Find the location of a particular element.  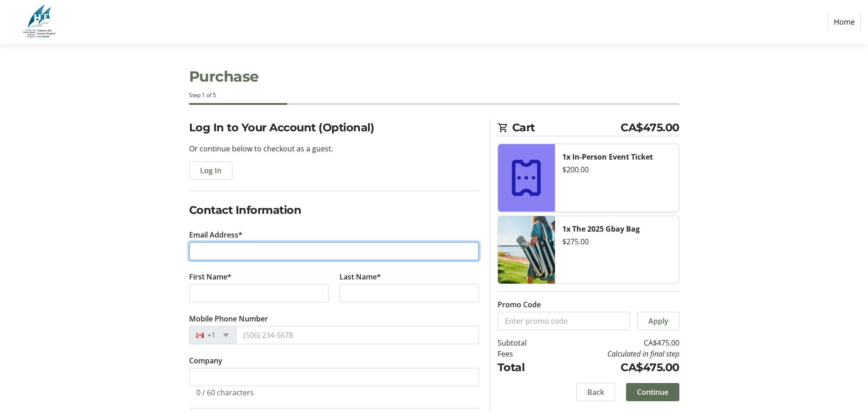

div: $200.00 is located at coordinates (617, 170).